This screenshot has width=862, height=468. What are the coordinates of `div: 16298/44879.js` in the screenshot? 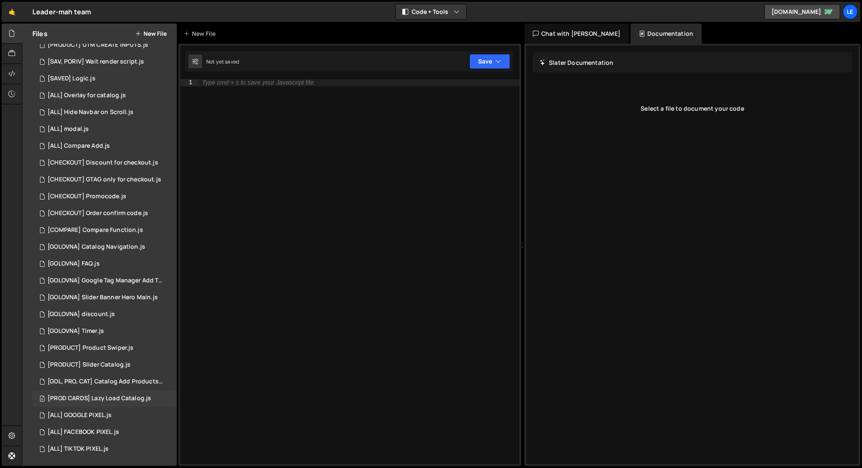 It's located at (104, 213).